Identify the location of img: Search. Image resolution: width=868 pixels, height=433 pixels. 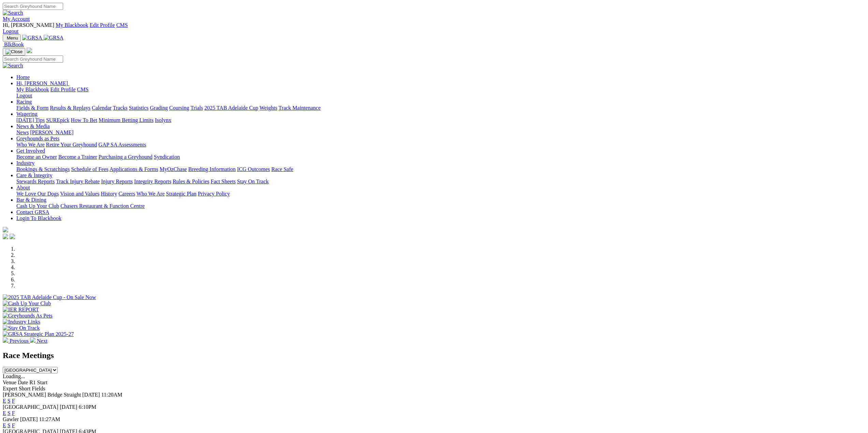
(13, 66).